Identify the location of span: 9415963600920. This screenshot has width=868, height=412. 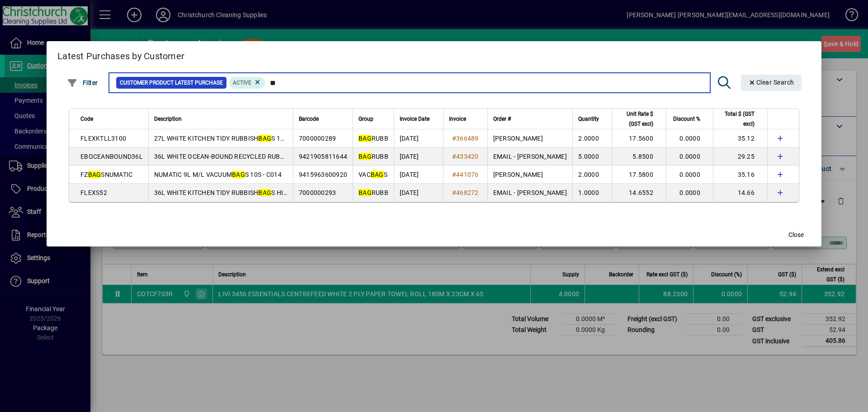
(323, 175).